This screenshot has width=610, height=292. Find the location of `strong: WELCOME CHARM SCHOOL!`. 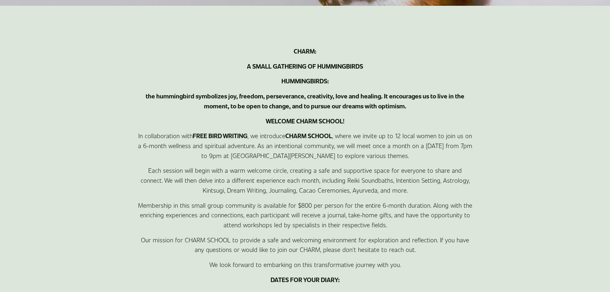

strong: WELCOME CHARM SCHOOL! is located at coordinates (305, 121).